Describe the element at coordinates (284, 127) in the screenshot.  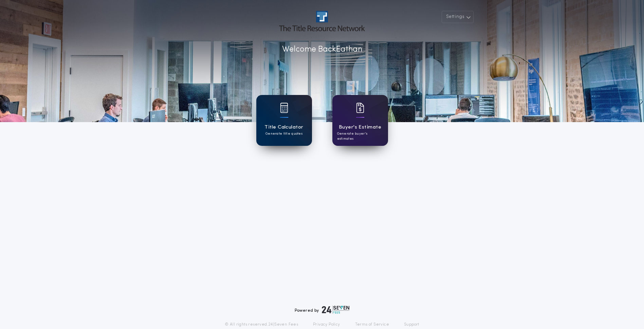
I see `h1: Title Calculator` at that location.